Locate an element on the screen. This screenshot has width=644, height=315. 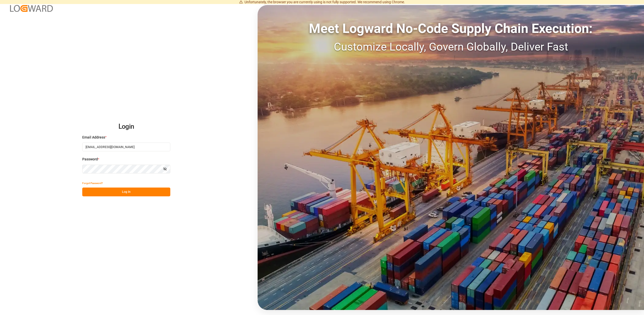
h2: Login is located at coordinates (126, 127).